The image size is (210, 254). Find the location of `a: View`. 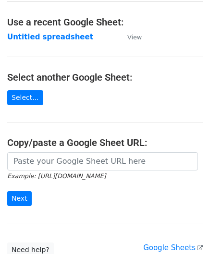

a: View is located at coordinates (130, 37).